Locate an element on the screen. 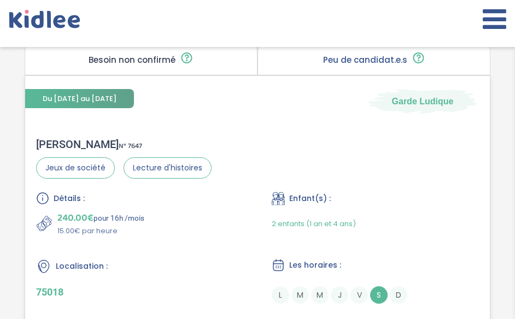  span: J is located at coordinates (340, 295).